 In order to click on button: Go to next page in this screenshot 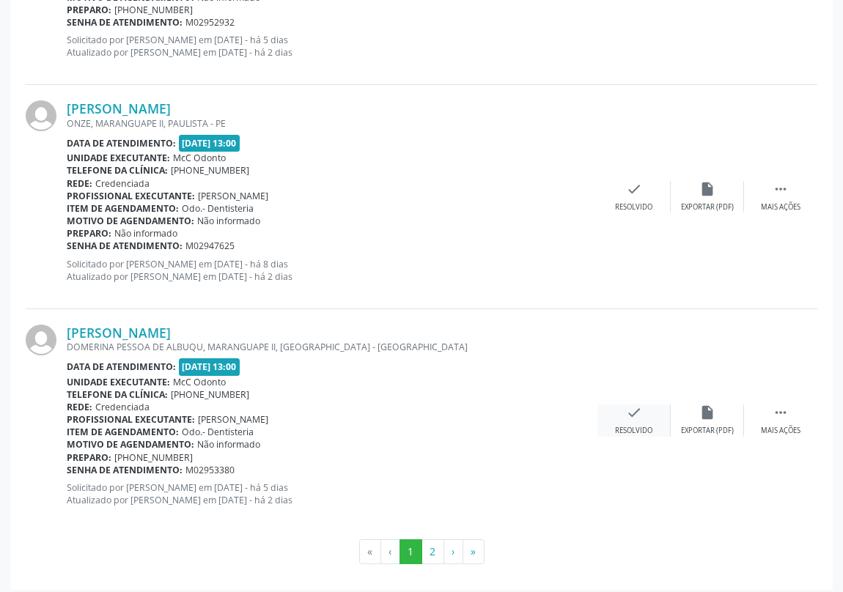, I will do `click(453, 552)`.